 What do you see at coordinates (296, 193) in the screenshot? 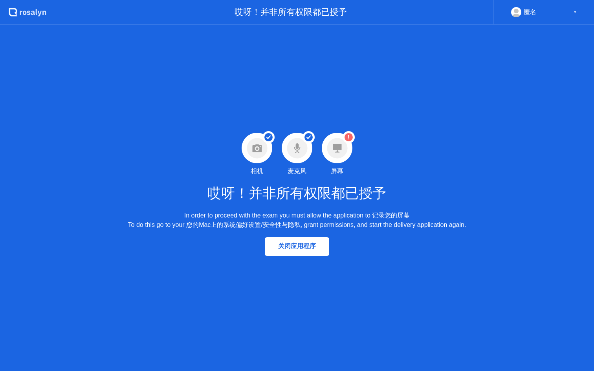
I see `h1: 哎呀！并非所有权限都已授予` at bounding box center [296, 193].